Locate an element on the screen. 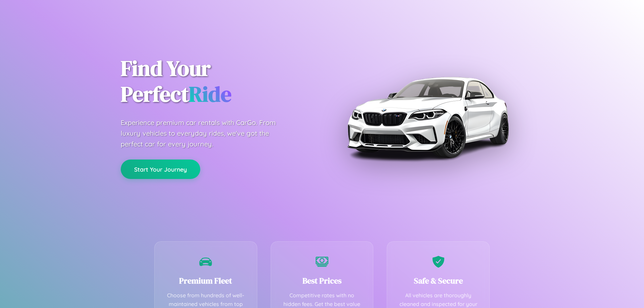 This screenshot has width=644, height=308. button: Start Your Journey is located at coordinates (160, 169).